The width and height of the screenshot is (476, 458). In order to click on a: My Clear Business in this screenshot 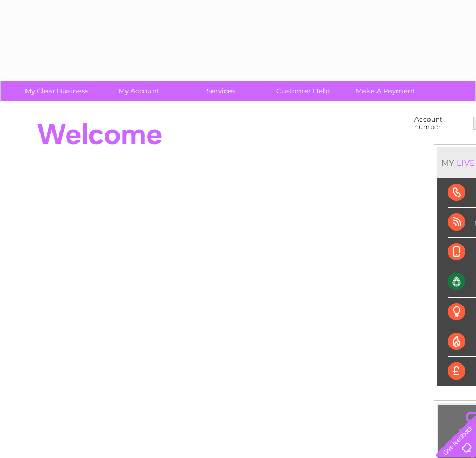, I will do `click(56, 91)`.